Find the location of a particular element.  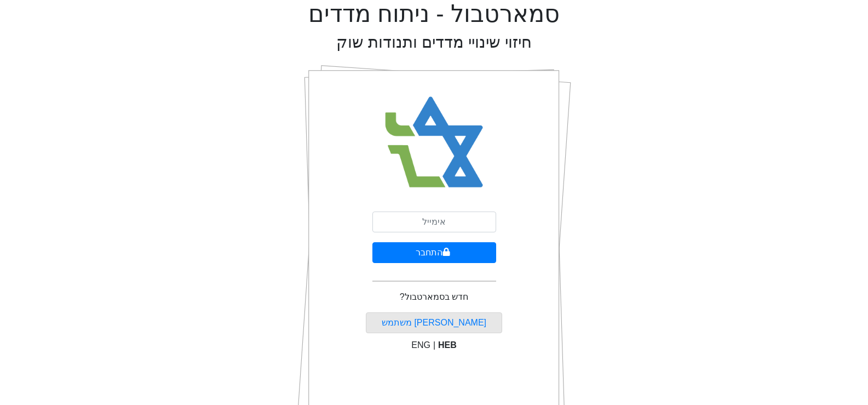

span: ENG is located at coordinates (421, 345).